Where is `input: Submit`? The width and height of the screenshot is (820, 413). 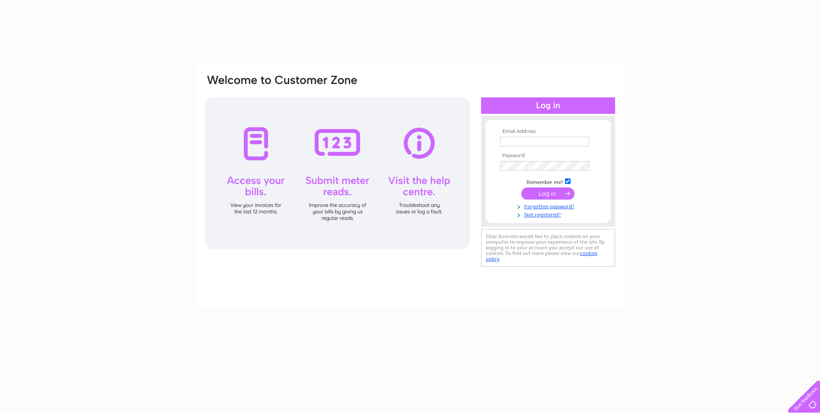
input: Submit is located at coordinates (548, 193).